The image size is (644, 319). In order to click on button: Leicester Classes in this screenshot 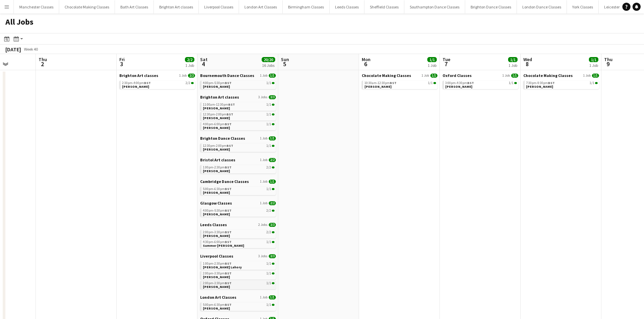, I will do `click(619, 7)`.